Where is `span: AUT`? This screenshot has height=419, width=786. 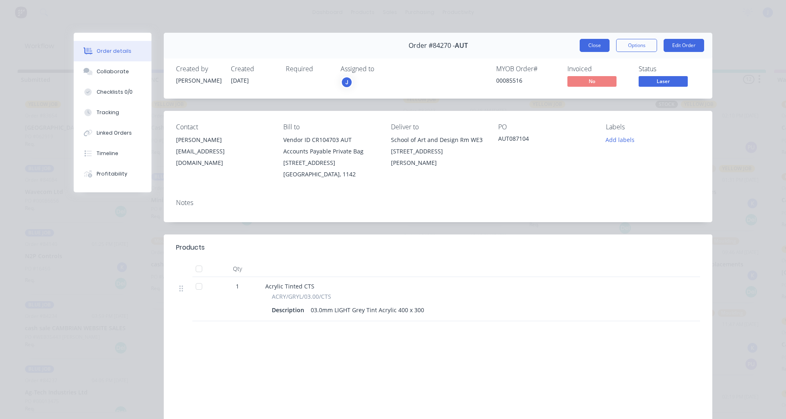 span: AUT is located at coordinates (461, 45).